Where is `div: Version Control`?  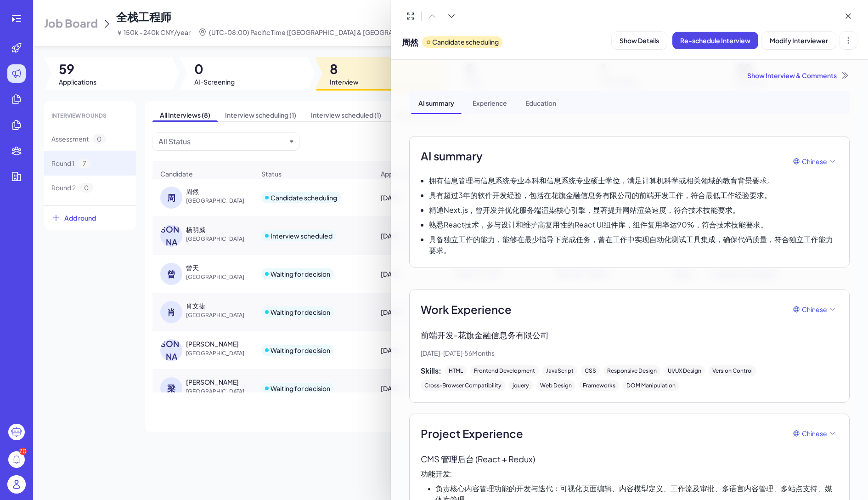
div: Version Control is located at coordinates (732, 371).